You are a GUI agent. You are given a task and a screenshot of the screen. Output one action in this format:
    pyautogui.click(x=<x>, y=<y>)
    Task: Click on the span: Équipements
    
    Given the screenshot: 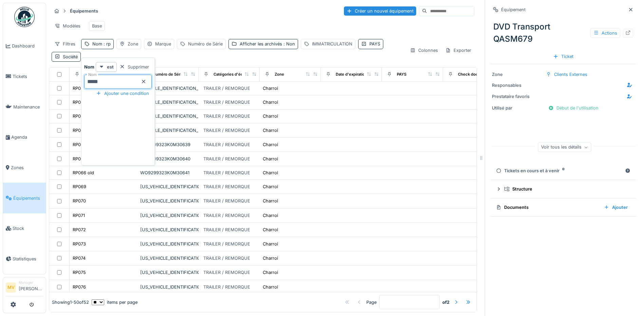 What is the action you would take?
    pyautogui.click(x=28, y=198)
    